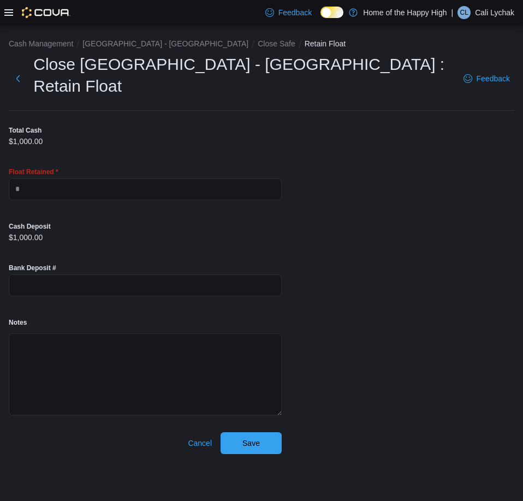  Describe the element at coordinates (29, 227) in the screenshot. I see `label: Cash Deposit` at that location.